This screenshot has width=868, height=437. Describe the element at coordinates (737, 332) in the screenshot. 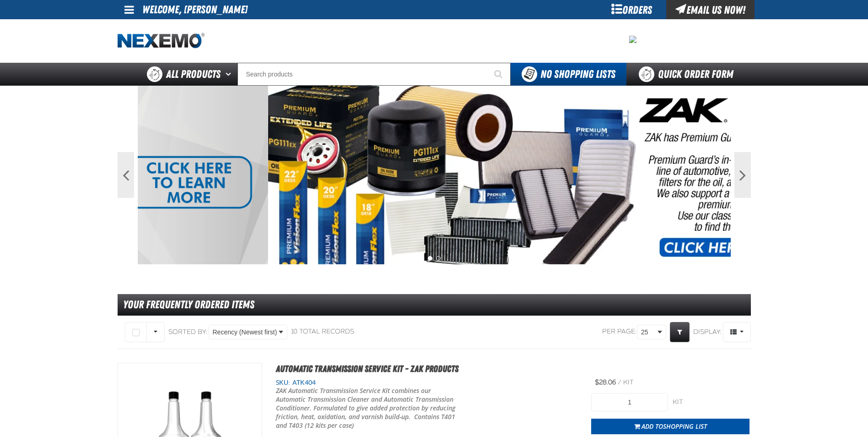

I see `span: Product Grid Views Toolbar` at that location.